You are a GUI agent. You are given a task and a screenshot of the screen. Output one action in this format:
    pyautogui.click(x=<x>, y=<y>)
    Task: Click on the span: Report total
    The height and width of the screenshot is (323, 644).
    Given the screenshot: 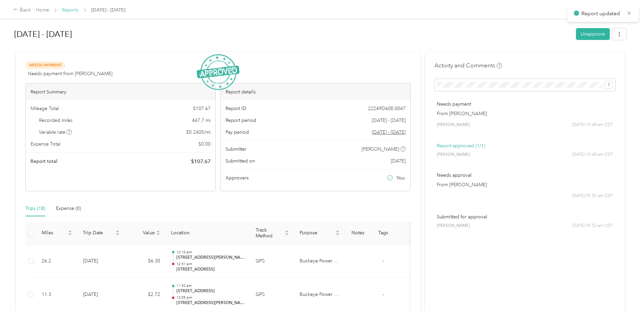 What is the action you would take?
    pyautogui.click(x=44, y=161)
    